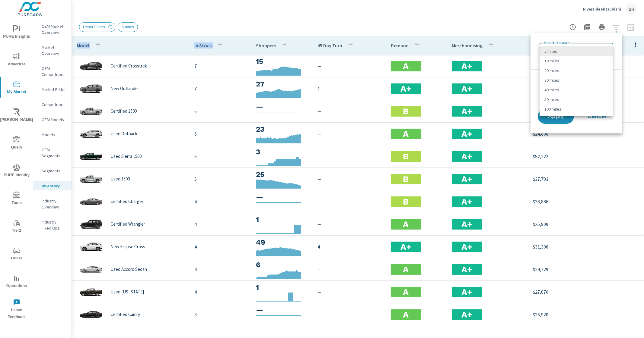 This screenshot has height=338, width=644. Describe the element at coordinates (576, 109) in the screenshot. I see `li: 100 miles` at that location.